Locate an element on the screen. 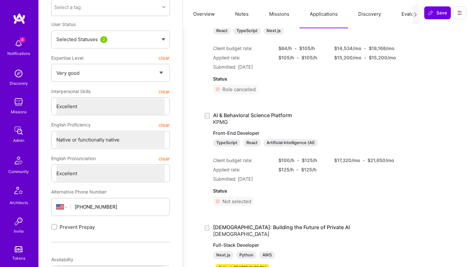  p: Full-Stack Developer is located at coordinates (298, 245).